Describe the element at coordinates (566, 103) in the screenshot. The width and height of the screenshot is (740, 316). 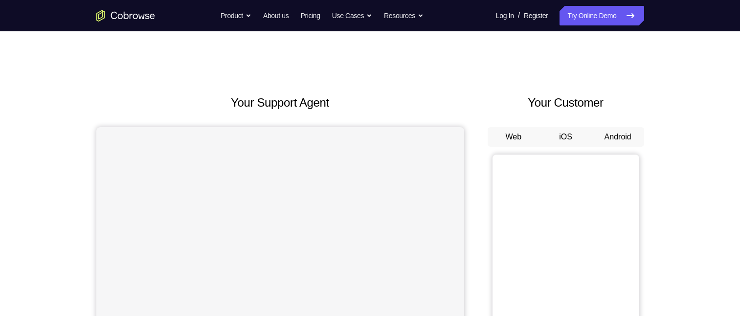
I see `h2: Your Customer` at that location.